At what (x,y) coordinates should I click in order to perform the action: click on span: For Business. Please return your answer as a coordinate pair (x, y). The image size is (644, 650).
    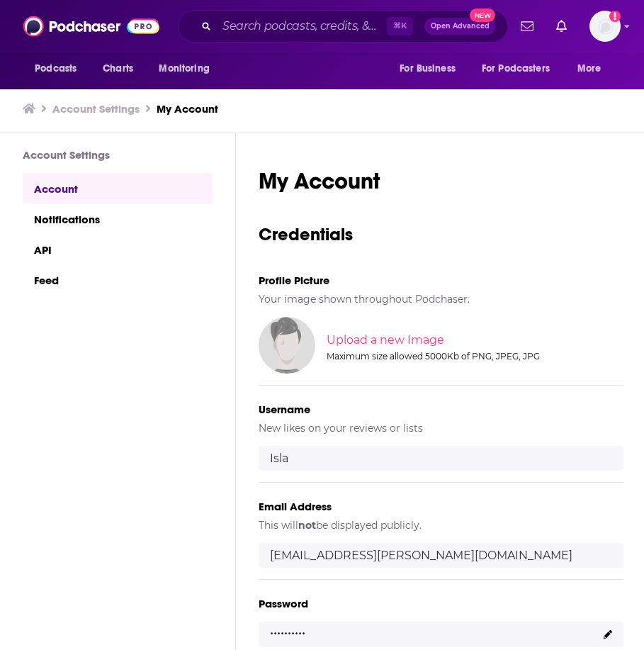
    Looking at the image, I should click on (427, 69).